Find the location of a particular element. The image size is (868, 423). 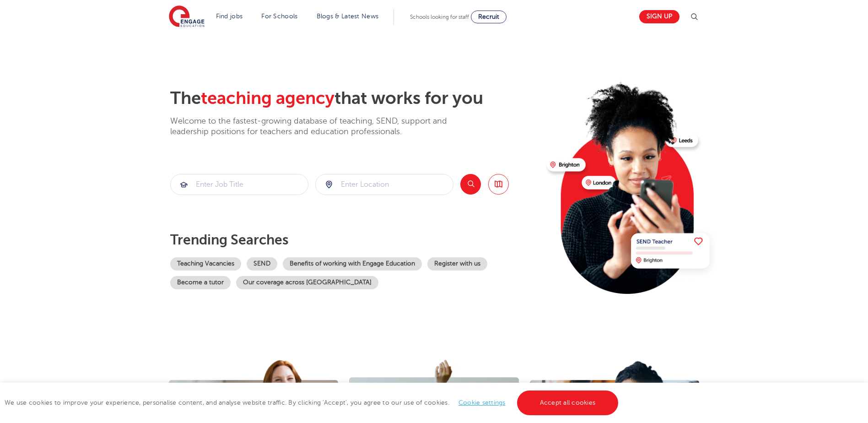

a: Find jobs is located at coordinates (229, 16).